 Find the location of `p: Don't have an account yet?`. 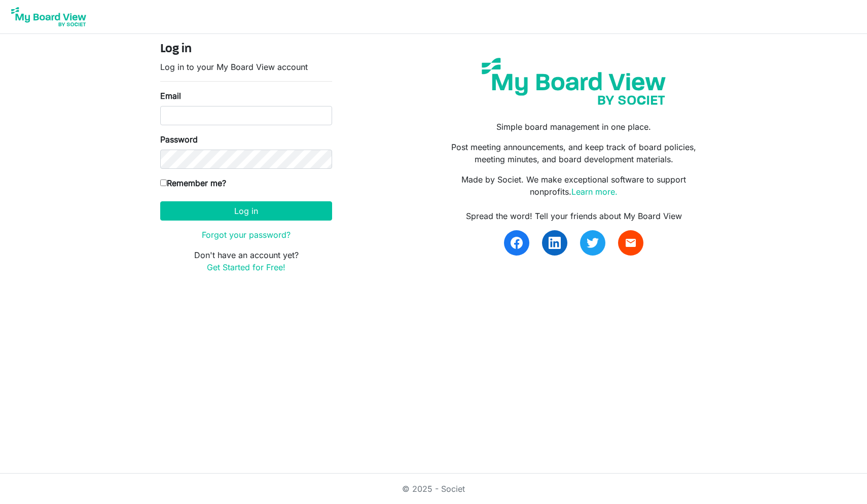

p: Don't have an account yet? is located at coordinates (246, 261).